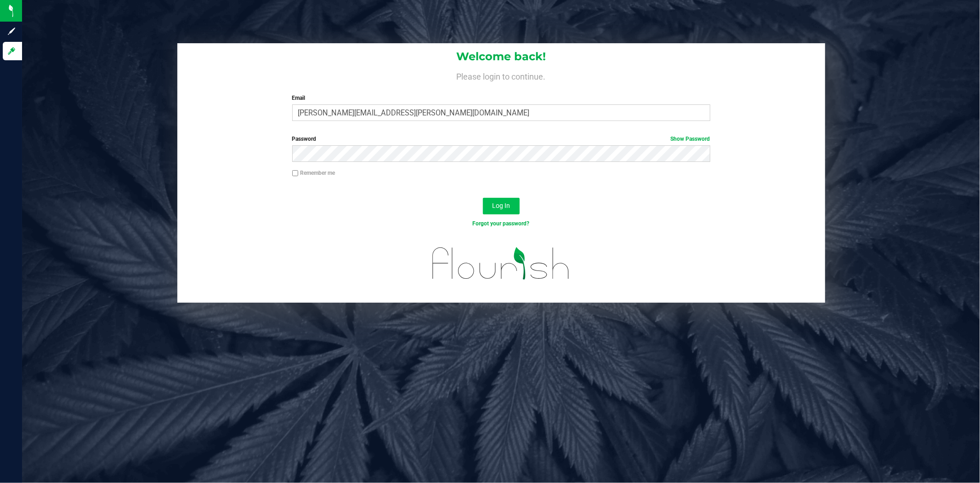 This screenshot has height=483, width=980. I want to click on span: Password, so click(304, 139).